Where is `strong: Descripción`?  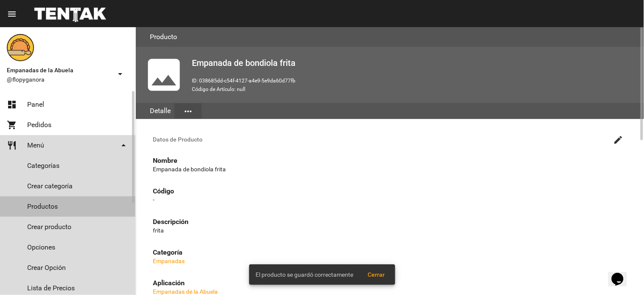 strong: Descripción is located at coordinates (171, 222).